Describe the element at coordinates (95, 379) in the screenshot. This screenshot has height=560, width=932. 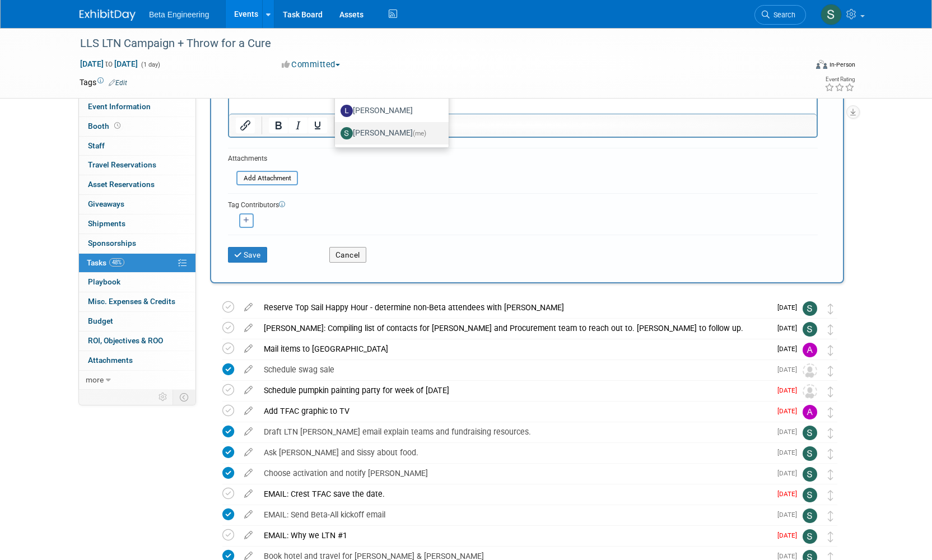
I see `span: more` at that location.